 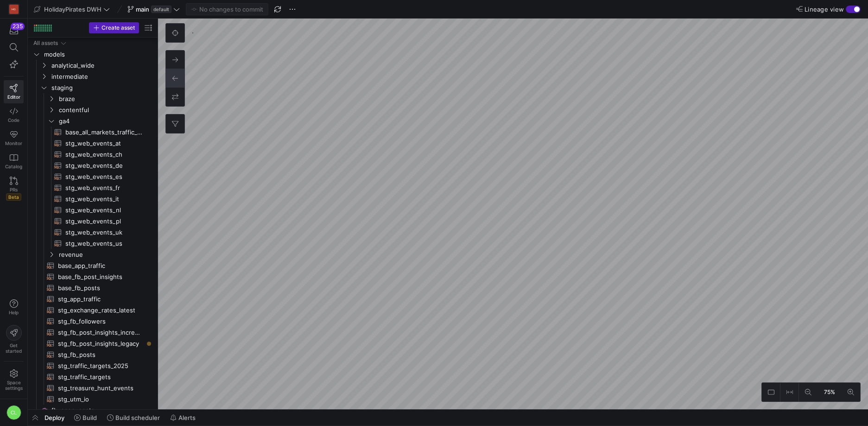 What do you see at coordinates (101, 277) in the screenshot?
I see `span: base_fb_post_insights​​​​​​​​​​` at bounding box center [101, 277].